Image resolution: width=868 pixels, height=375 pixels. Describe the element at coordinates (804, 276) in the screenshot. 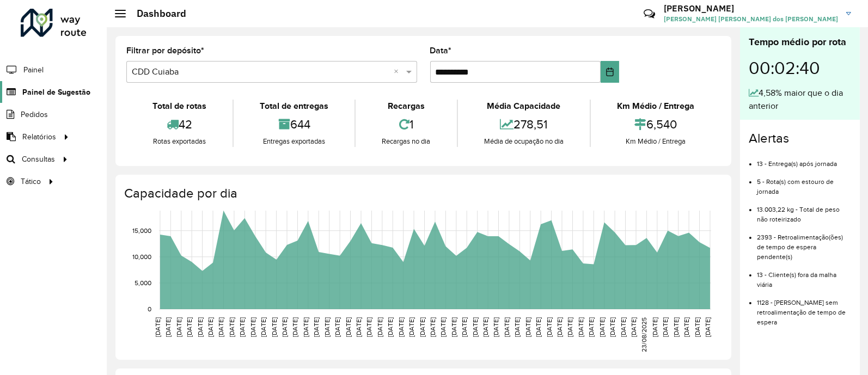

I see `li: 13 - Cliente(s) fora da malha viária` at that location.